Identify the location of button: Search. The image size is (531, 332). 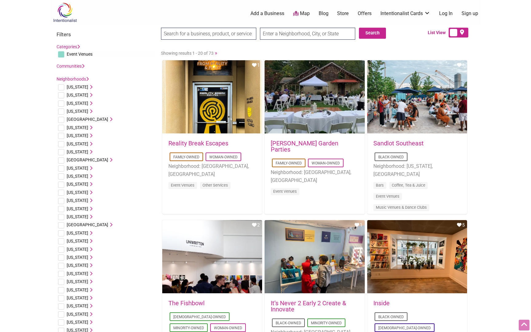
(372, 33).